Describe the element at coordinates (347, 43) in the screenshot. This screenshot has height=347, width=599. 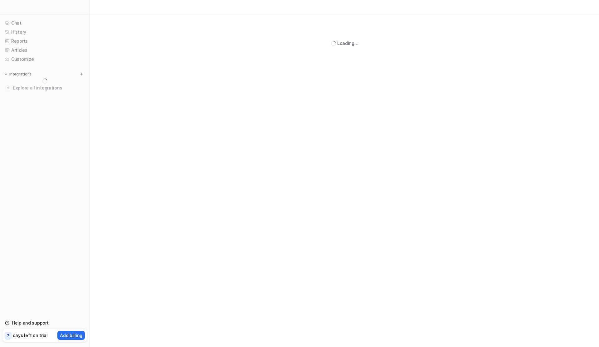
I see `div: Loading...` at that location.